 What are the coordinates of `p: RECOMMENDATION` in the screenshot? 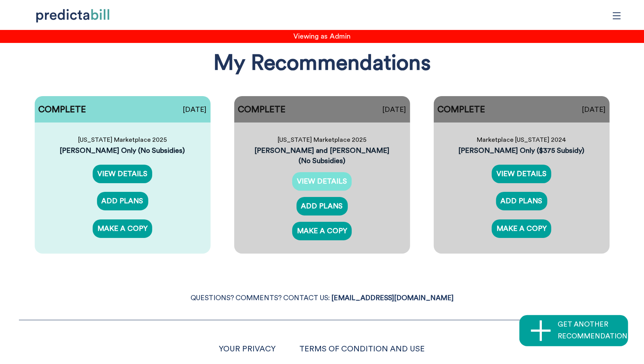 It's located at (593, 336).